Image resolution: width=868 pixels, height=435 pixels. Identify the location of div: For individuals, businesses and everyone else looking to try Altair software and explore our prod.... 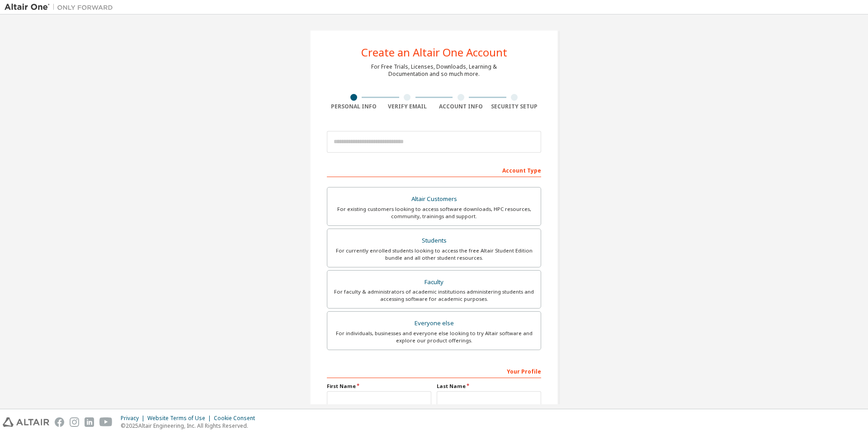
(434, 337).